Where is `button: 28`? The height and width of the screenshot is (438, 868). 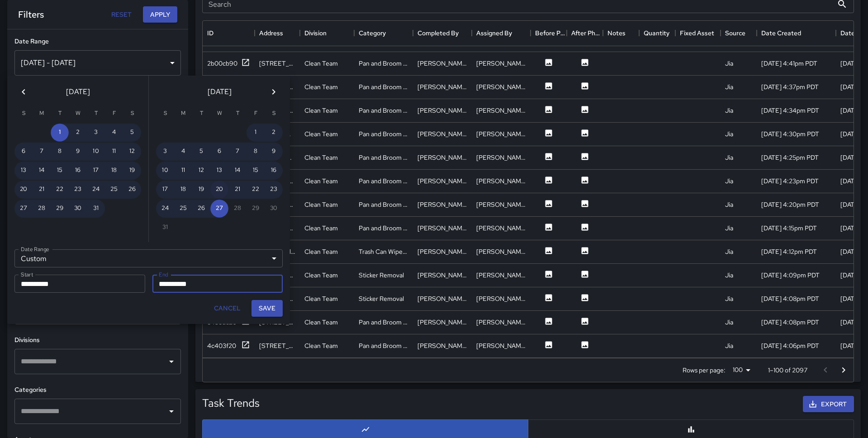 button: 28 is located at coordinates (42, 209).